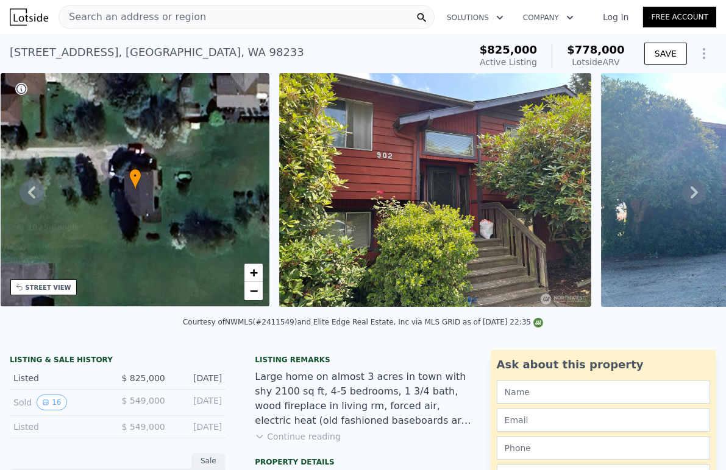  I want to click on div: LISTING & SALE HISTORY, so click(118, 361).